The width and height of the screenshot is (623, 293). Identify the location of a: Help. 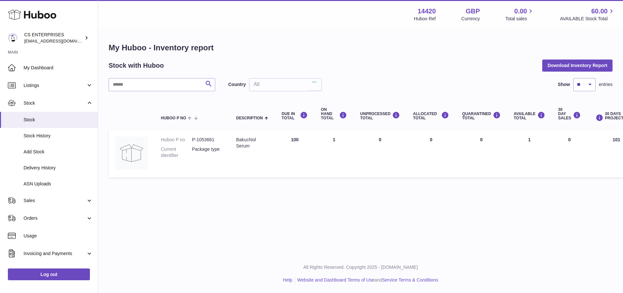
(287, 280).